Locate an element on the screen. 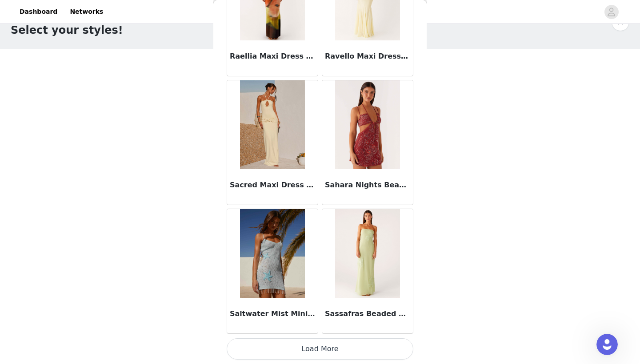 This screenshot has width=640, height=364. h3: Sassafras Beaded Flower Strapless Maxi Dress - Lime is located at coordinates (368, 314).